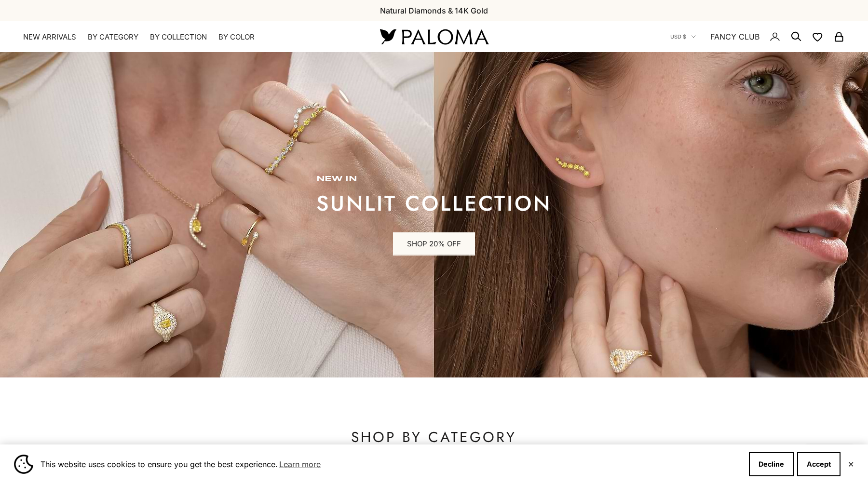 The image size is (868, 484). Describe the element at coordinates (390, 465) in the screenshot. I see `span: This website uses cookies to ensure you get the best experience.` at that location.